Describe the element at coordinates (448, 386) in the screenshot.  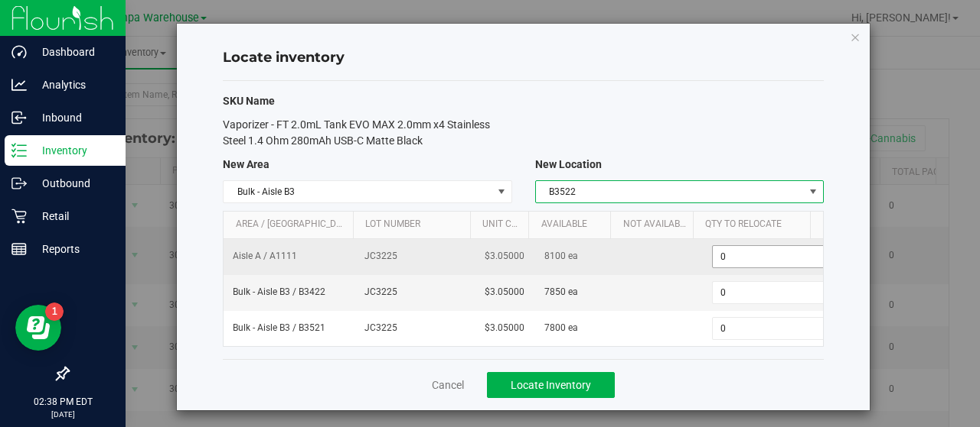
I see `a: Cancel` at that location.